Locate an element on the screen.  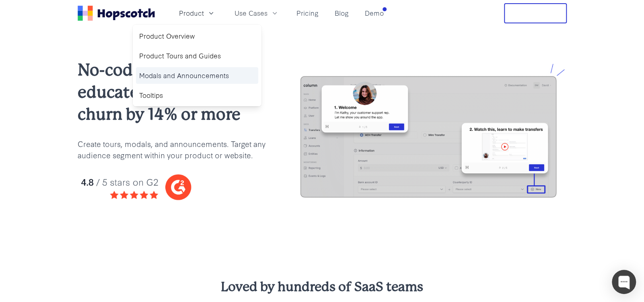
a: Product Overview is located at coordinates (197, 36).